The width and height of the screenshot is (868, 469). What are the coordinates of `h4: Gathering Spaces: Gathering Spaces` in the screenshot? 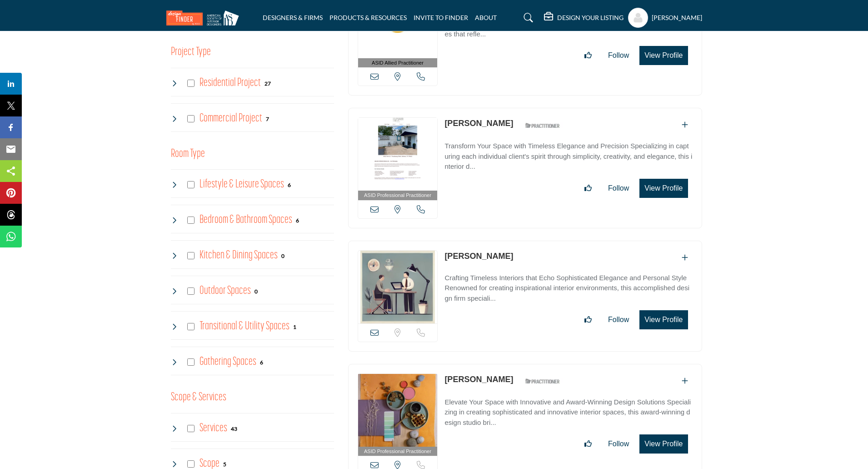 It's located at (228, 361).